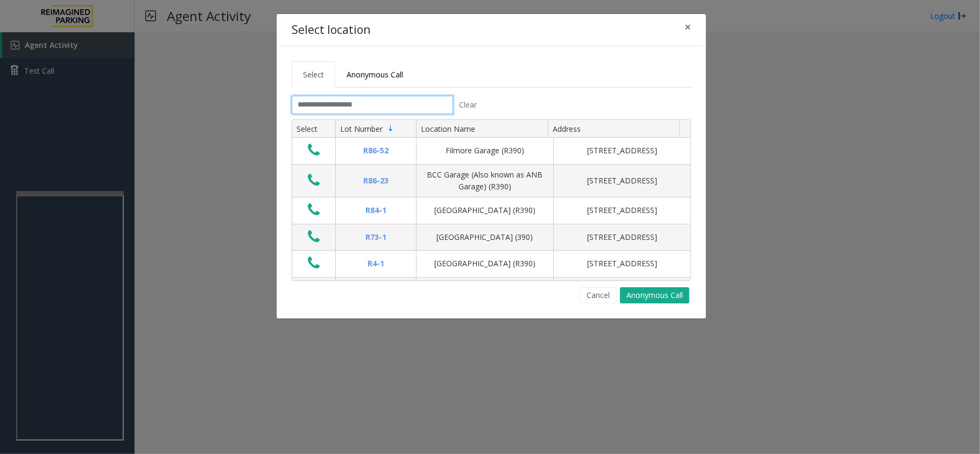 The width and height of the screenshot is (980, 454). Describe the element at coordinates (375, 211) in the screenshot. I see `div: R84-1` at that location.